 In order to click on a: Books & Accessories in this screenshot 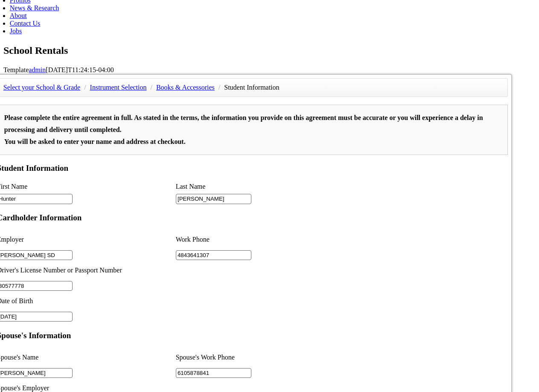, I will do `click(185, 87)`.